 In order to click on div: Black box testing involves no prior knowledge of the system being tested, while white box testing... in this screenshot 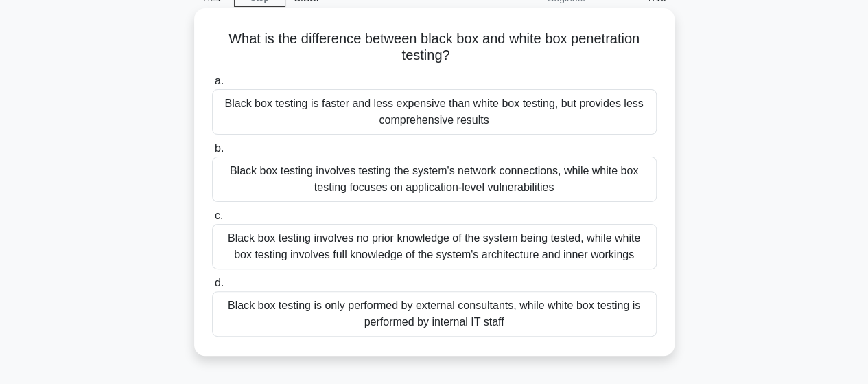, I will do `click(435, 247)`.